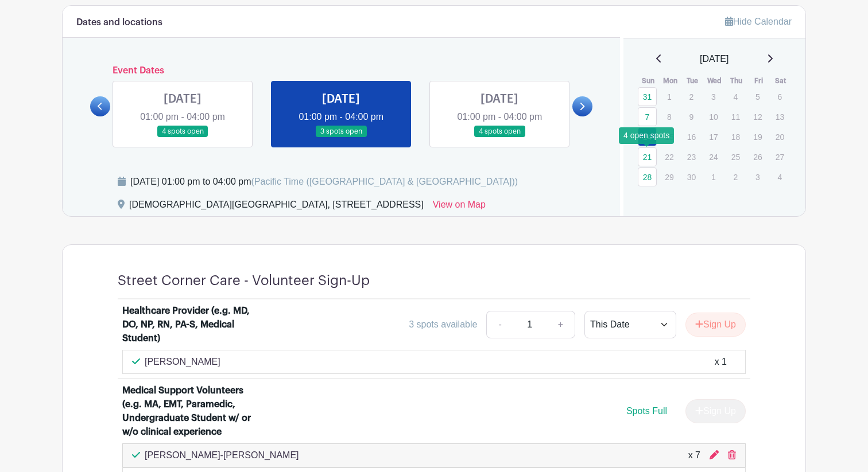 The height and width of the screenshot is (472, 868). Describe the element at coordinates (647, 176) in the screenshot. I see `a: 28` at that location.